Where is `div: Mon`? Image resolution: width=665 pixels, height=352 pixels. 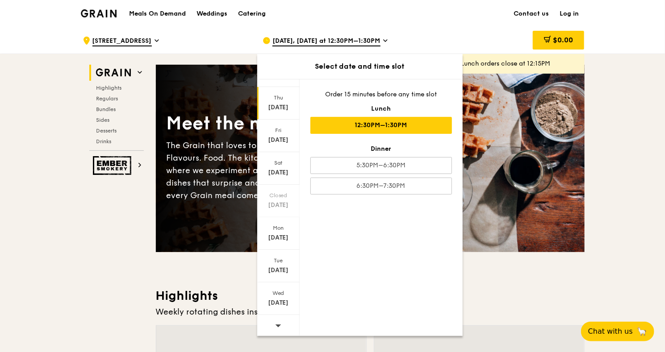
div: Mon is located at coordinates (278, 228).